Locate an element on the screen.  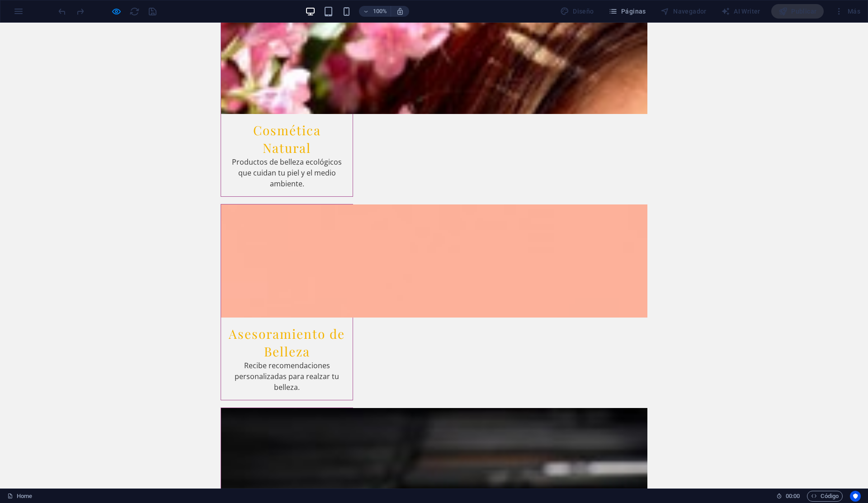
button: Páginas is located at coordinates (627, 11).